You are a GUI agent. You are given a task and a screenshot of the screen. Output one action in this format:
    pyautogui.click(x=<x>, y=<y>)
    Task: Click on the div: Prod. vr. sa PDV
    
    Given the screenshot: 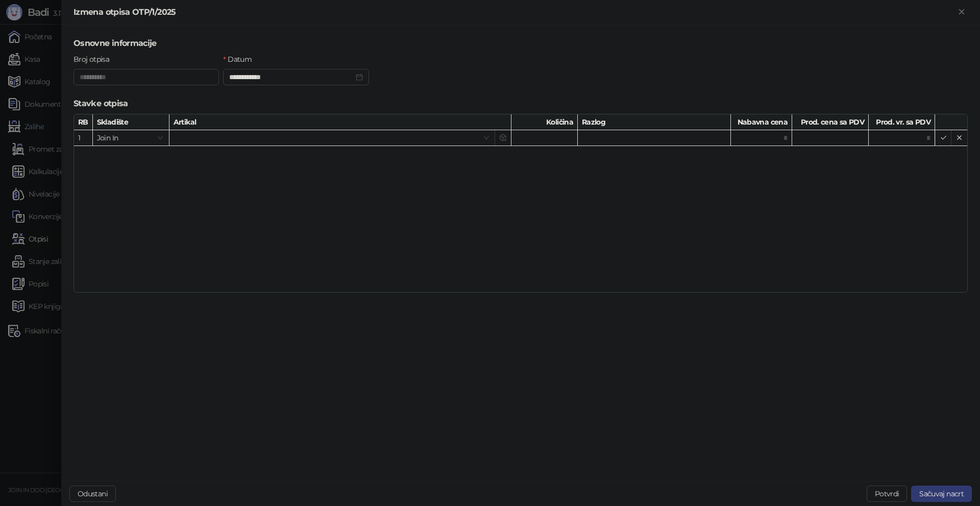 What is the action you would take?
    pyautogui.click(x=902, y=122)
    